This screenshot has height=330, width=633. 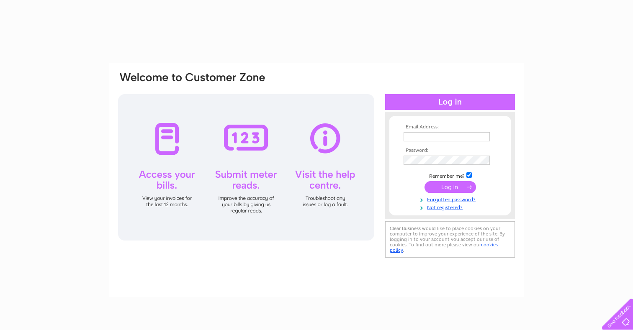 What do you see at coordinates (450, 175) in the screenshot?
I see `td: Remember me?` at bounding box center [450, 175].